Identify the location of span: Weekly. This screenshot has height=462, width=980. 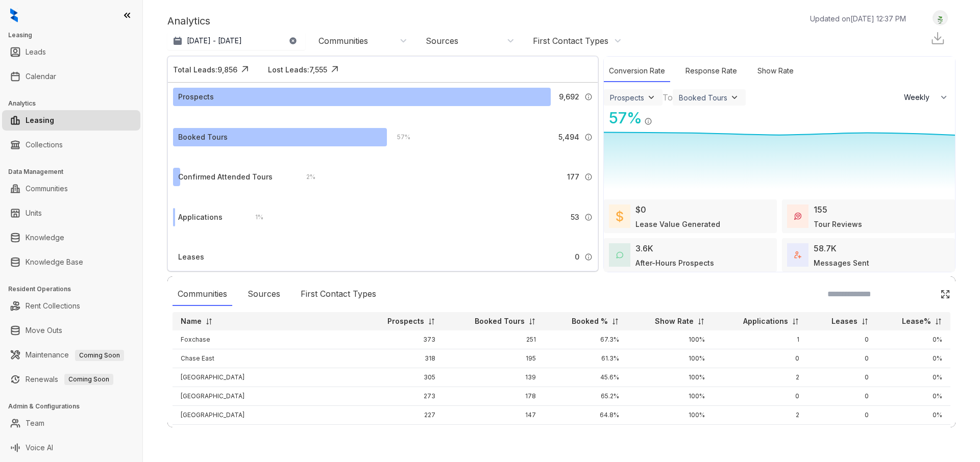
(919, 97).